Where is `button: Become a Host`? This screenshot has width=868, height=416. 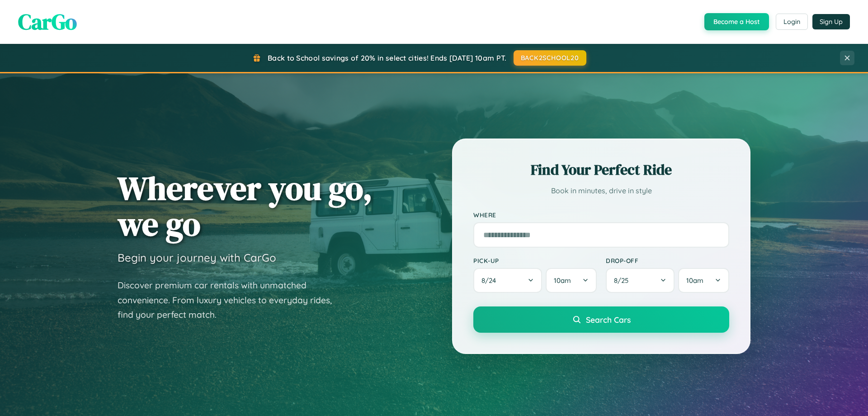
button: Become a Host is located at coordinates (737, 22).